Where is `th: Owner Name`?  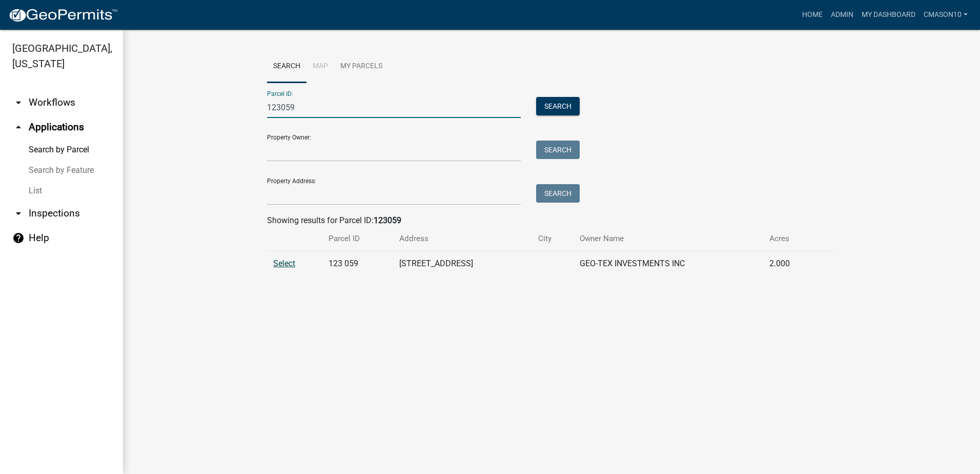 th: Owner Name is located at coordinates (669, 238).